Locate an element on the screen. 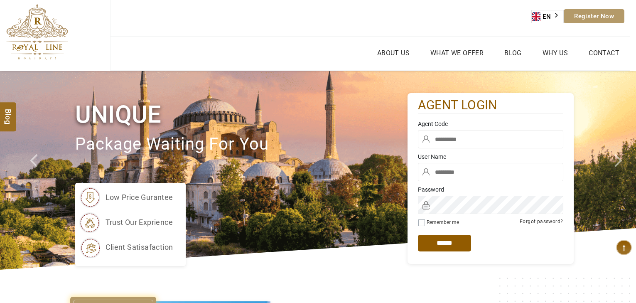  a: Forgot password? is located at coordinates (541, 221).